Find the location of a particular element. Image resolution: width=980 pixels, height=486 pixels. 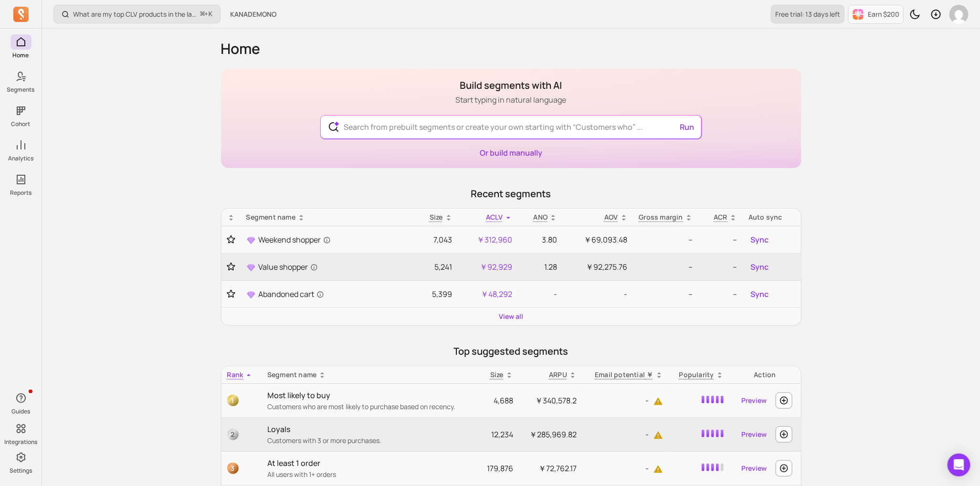

span: 4,688 is located at coordinates (503, 400).